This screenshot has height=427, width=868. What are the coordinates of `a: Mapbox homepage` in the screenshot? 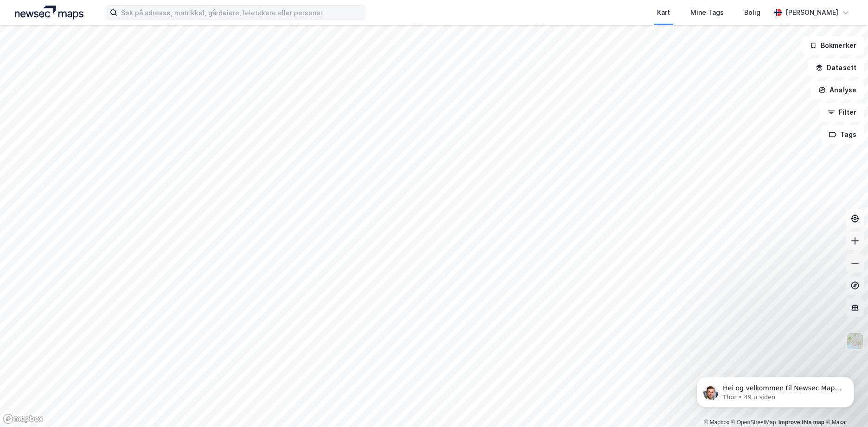 It's located at (23, 419).